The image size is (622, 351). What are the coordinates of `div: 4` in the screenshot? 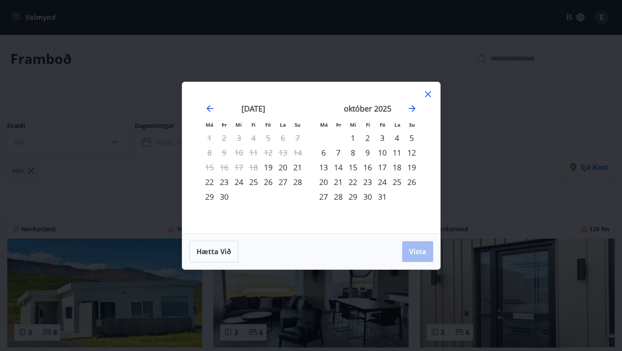 It's located at (397, 138).